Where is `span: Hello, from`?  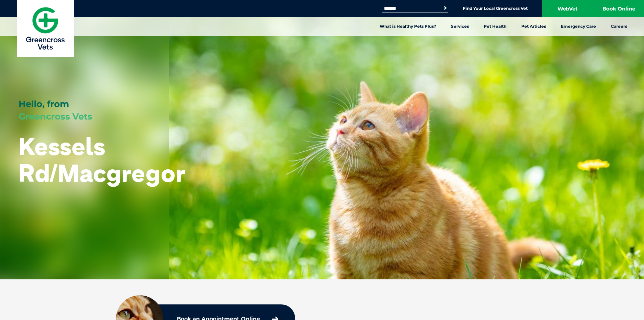 span: Hello, from is located at coordinates (43, 104).